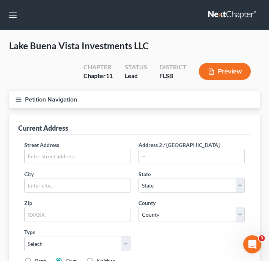 This screenshot has height=261, width=269. I want to click on input: Enter city..., so click(77, 186).